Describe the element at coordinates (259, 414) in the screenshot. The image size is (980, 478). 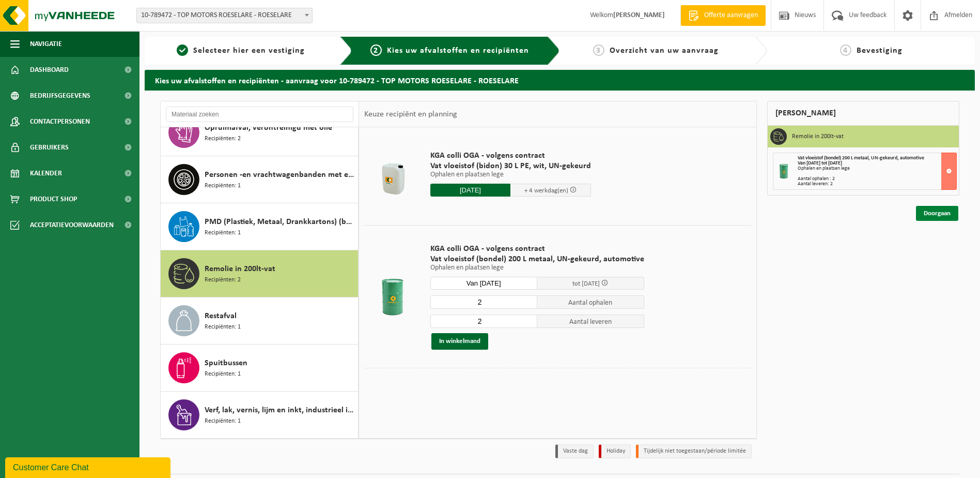
I see `button: Verf, lak, vernis, lijm en inkt, industrieel in kleinverpakking Recipiënten: 1` at that location.